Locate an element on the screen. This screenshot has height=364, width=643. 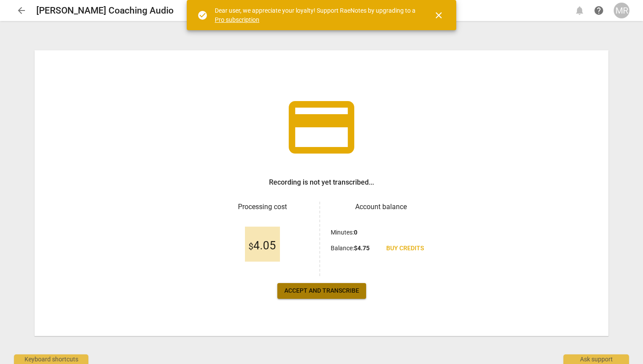
button: Accept and transcribe is located at coordinates (322, 291).